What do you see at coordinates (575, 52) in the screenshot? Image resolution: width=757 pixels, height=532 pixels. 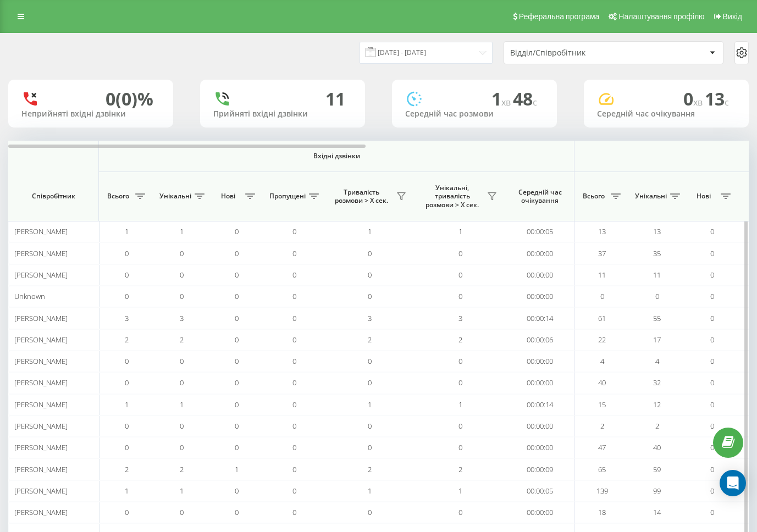 I see `div: Відділ/Співробітник` at bounding box center [575, 52].